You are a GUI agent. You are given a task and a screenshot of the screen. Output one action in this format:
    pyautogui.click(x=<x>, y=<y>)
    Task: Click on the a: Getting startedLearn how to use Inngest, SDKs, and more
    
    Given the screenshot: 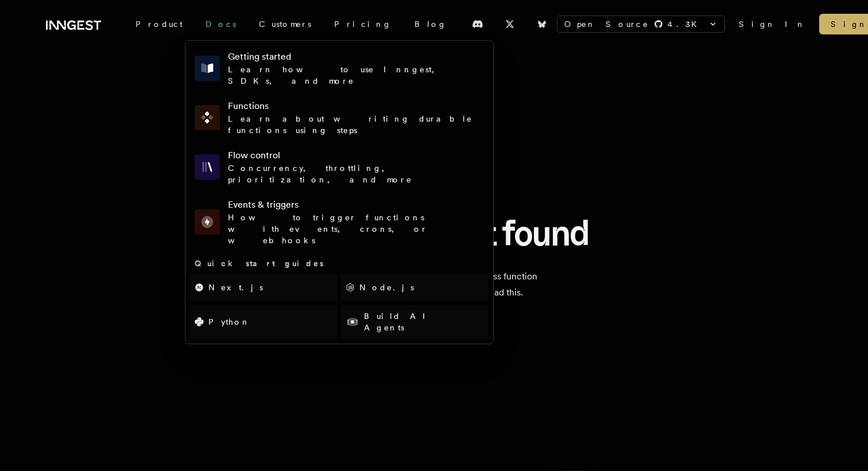 What is the action you would take?
    pyautogui.click(x=340, y=68)
    